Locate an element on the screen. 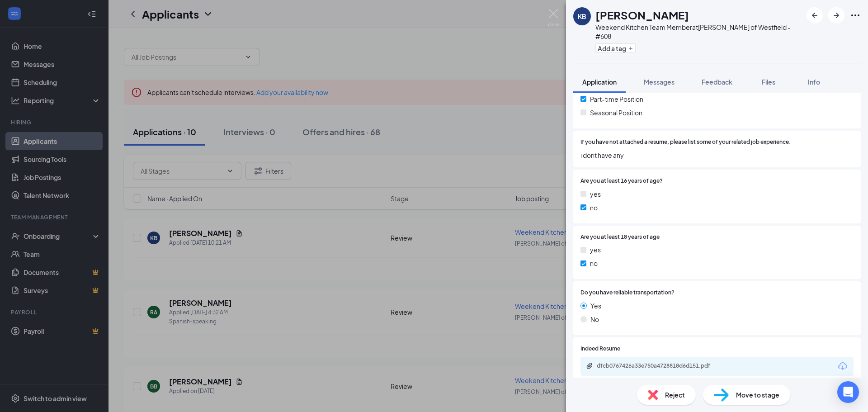  span: If you have not attached a resume, please list some of your related job experience. is located at coordinates (685, 142).